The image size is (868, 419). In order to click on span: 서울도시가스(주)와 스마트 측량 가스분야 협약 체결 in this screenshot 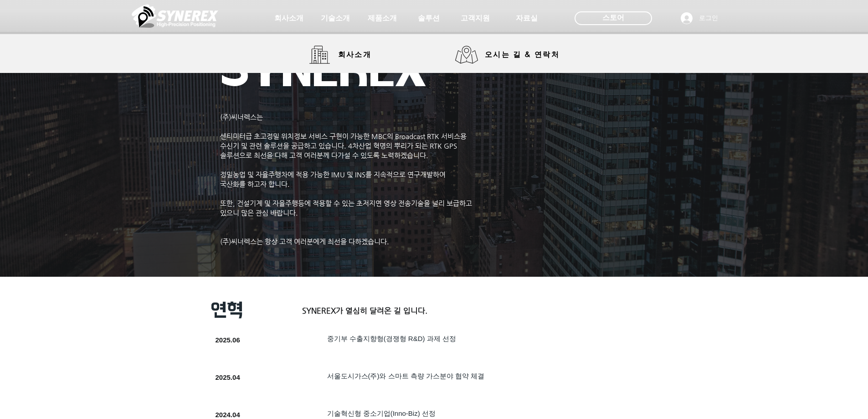, I will do `click(406, 376)`.